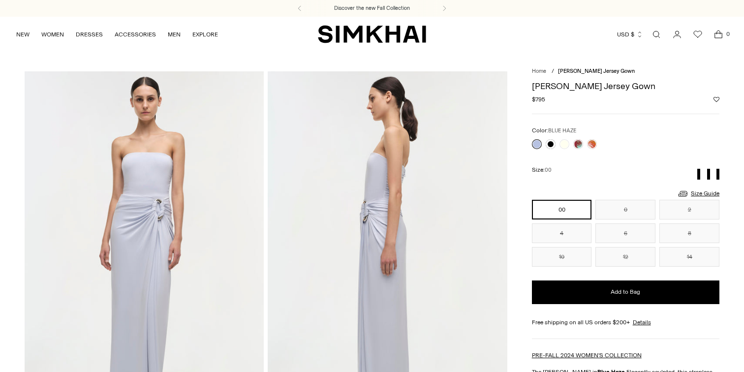 This screenshot has width=744, height=372. What do you see at coordinates (587, 355) in the screenshot?
I see `a: PRE-FALL 2024 WOMEN'S COLLECTION` at bounding box center [587, 355].